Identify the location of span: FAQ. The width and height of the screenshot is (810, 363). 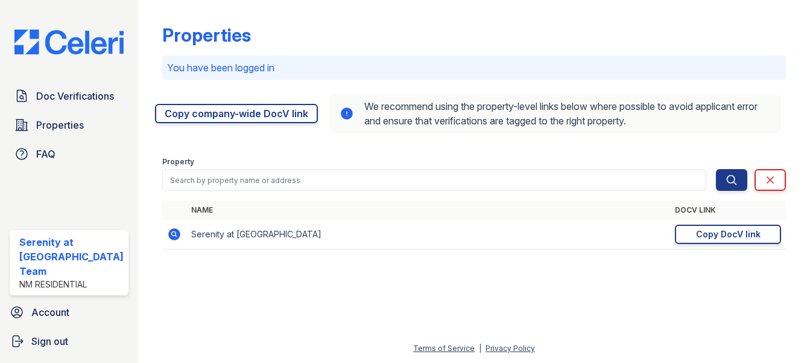
(46, 154).